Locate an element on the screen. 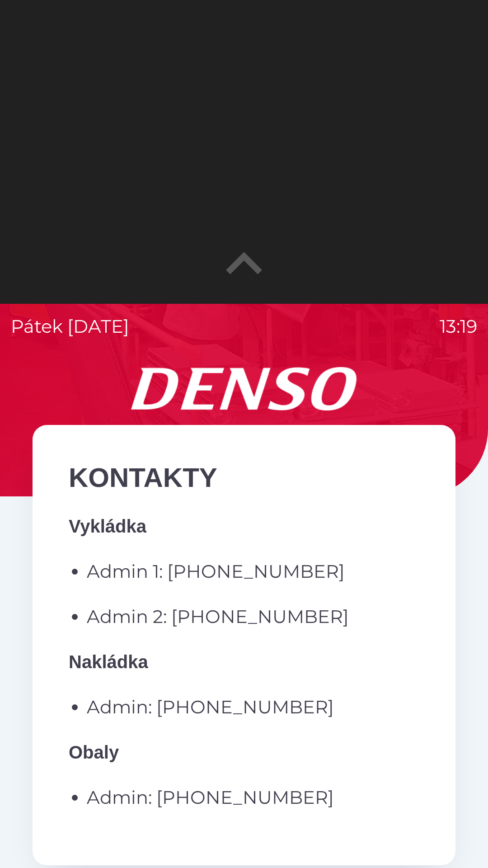 The width and height of the screenshot is (488, 868). p: 13:19 is located at coordinates (458, 326).